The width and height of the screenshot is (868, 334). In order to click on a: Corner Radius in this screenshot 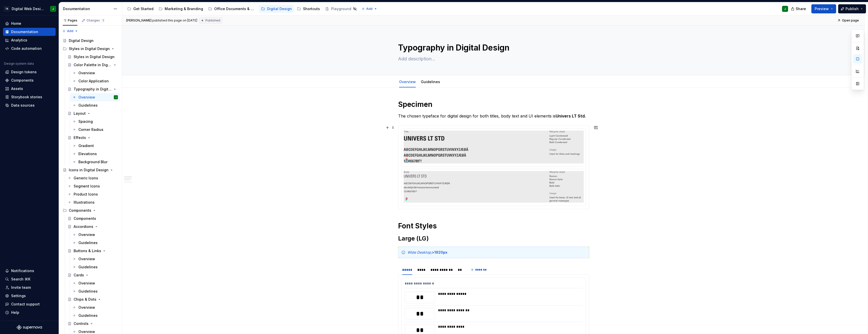, I will do `click(95, 129)`.